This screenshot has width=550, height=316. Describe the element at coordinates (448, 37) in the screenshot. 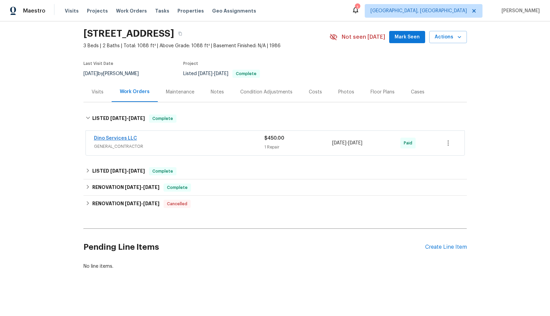

I see `button: Actions` at that location.